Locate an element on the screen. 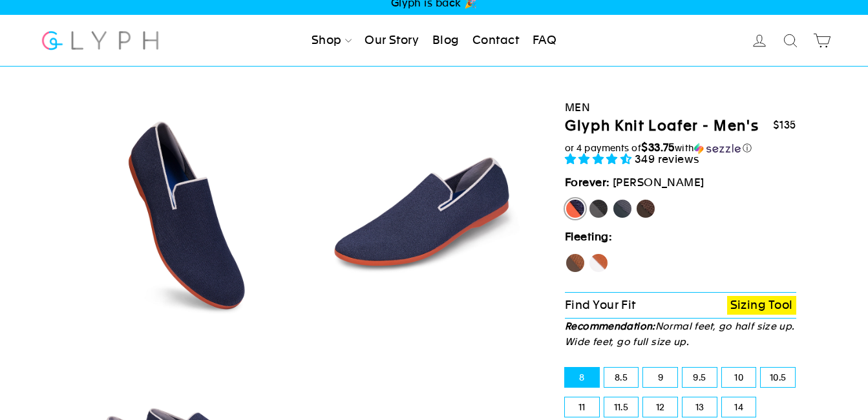 Image resolution: width=868 pixels, height=420 pixels. label: 8.5 is located at coordinates (621, 377).